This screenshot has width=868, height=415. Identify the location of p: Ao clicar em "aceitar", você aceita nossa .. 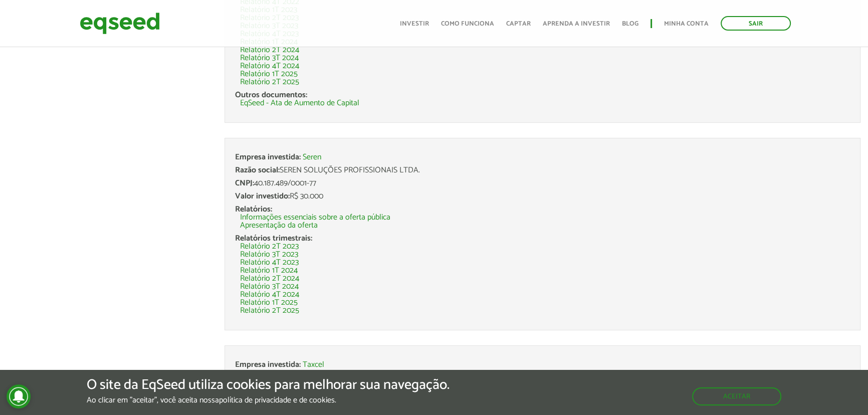
(268, 400).